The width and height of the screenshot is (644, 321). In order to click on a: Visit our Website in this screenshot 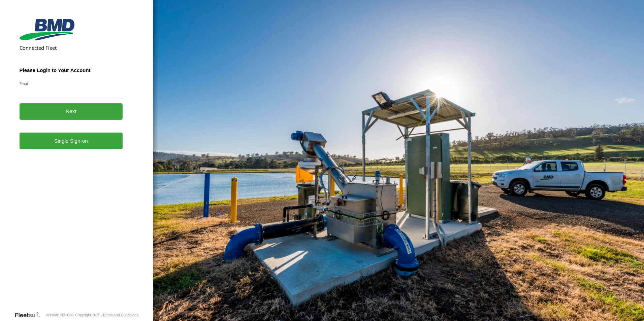, I will do `click(30, 315)`.